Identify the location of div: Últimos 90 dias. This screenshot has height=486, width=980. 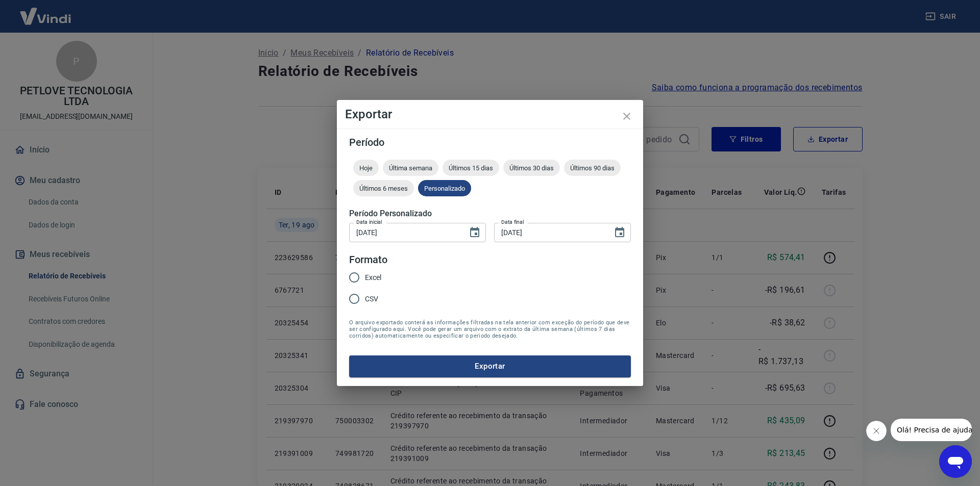
(592, 168).